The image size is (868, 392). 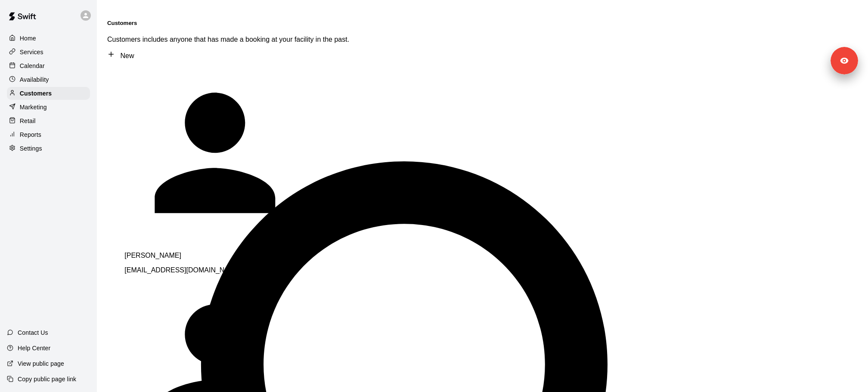 What do you see at coordinates (49, 149) in the screenshot?
I see `a: Settings` at bounding box center [49, 149].